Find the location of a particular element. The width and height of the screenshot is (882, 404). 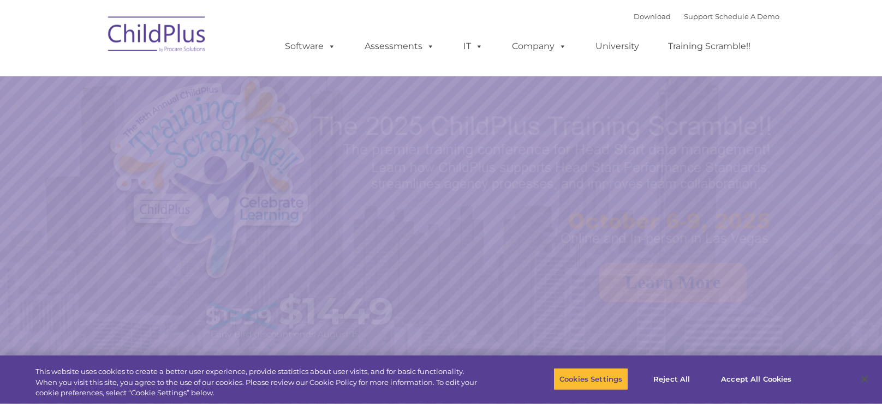

button: Close is located at coordinates (865, 379).